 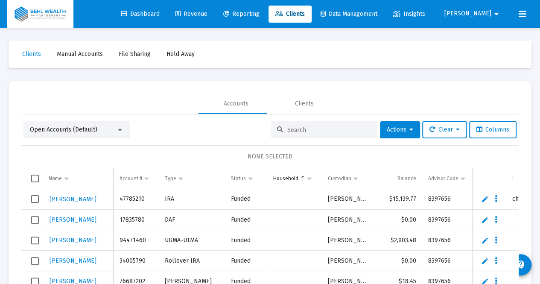 What do you see at coordinates (246, 178) in the screenshot?
I see `td: Column Status` at bounding box center [246, 178].